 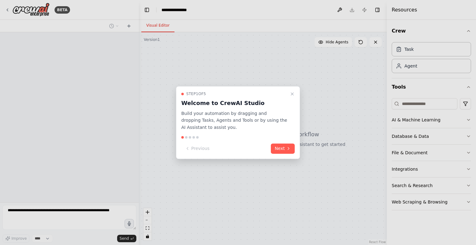 I want to click on button: Previous, so click(x=197, y=148).